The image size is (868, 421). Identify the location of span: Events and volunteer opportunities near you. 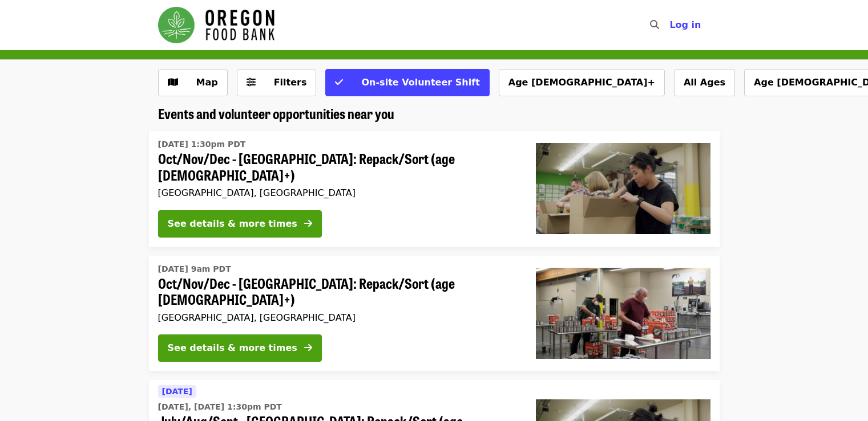
(276, 113).